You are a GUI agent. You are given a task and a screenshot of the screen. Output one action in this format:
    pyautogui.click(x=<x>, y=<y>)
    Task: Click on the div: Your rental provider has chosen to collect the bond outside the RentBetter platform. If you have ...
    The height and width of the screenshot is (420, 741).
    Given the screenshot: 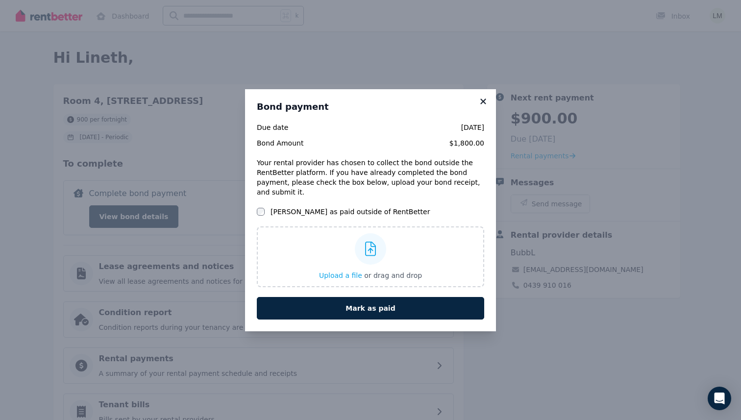 What is the action you would take?
    pyautogui.click(x=370, y=177)
    